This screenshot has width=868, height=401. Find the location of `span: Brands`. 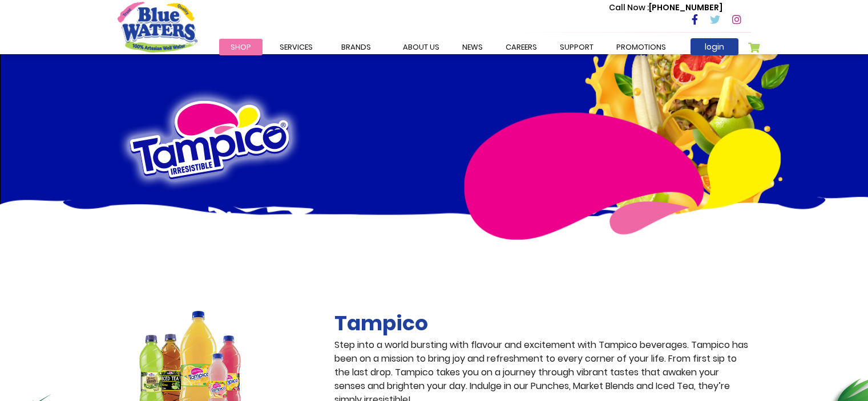

span: Brands is located at coordinates (356, 46).